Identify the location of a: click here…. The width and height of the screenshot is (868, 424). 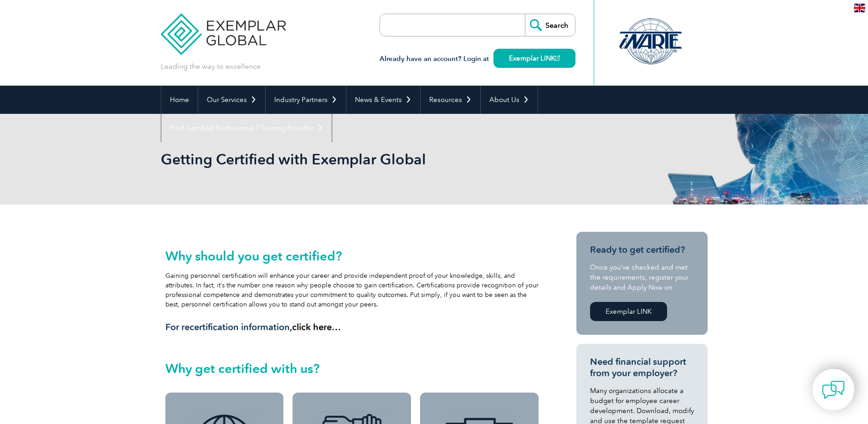
(316, 327).